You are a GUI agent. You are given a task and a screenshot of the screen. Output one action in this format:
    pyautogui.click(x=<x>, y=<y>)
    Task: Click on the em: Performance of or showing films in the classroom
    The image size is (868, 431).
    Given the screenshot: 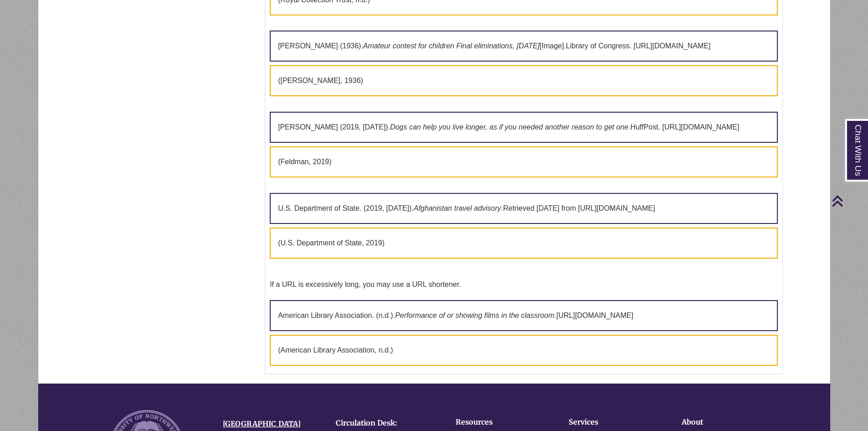 What is the action you would take?
    pyautogui.click(x=474, y=315)
    